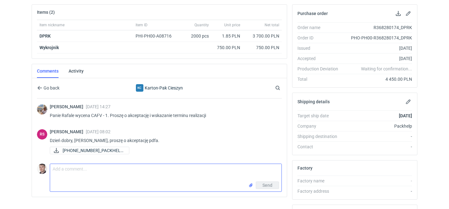 This screenshot has height=209, width=449. What do you see at coordinates (268, 185) in the screenshot?
I see `button: Send` at bounding box center [268, 185].